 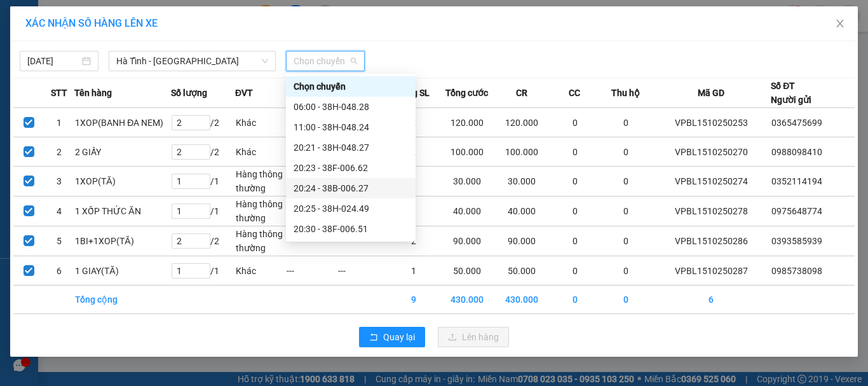 What do you see at coordinates (350, 188) in the screenshot?
I see `div: 20:24 - 38B-006.27` at bounding box center [350, 188].